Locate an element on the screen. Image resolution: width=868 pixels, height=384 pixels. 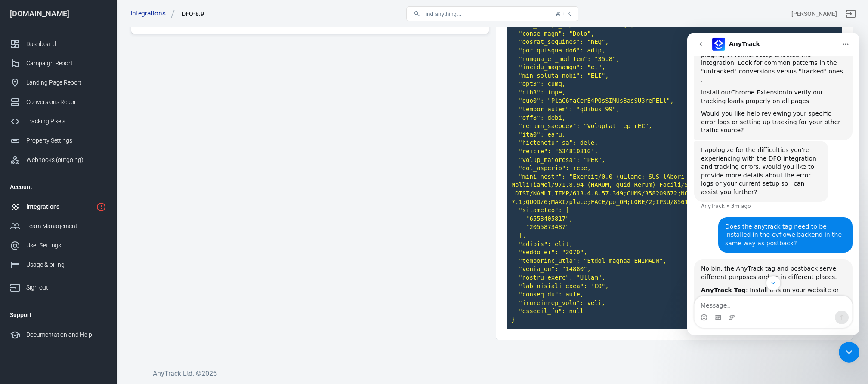
div: Usage & billing is located at coordinates (66, 265).